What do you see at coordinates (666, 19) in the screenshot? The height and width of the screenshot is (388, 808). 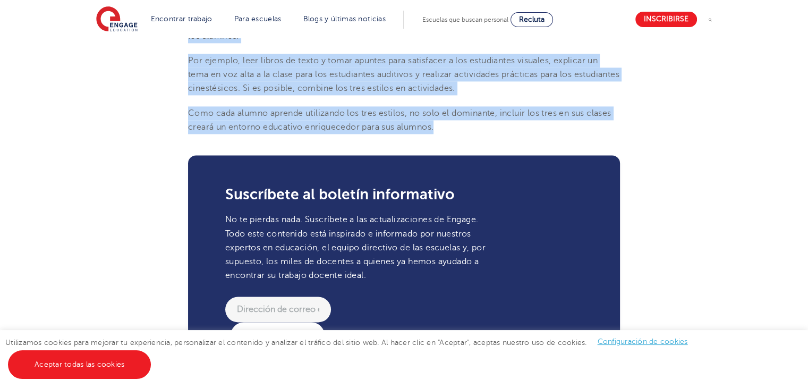 I see `font: Inscribirse` at bounding box center [666, 19].